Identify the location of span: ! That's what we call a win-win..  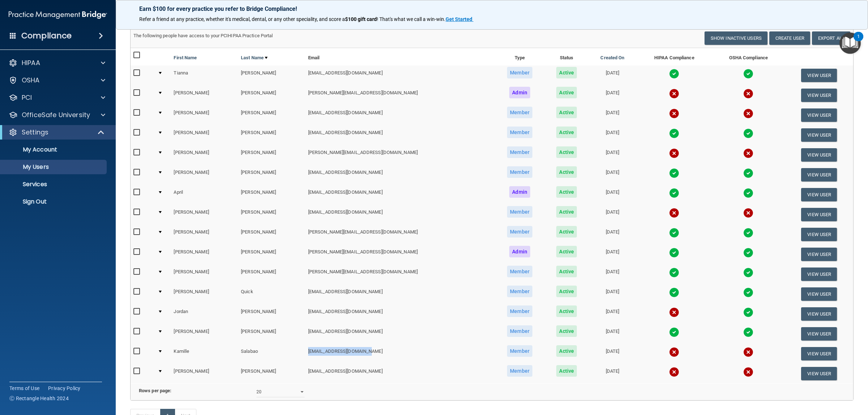
(411, 19).